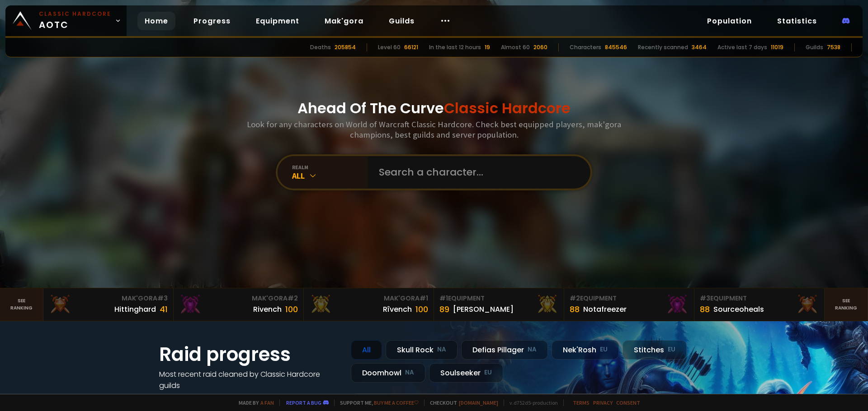 This screenshot has width=868, height=411. I want to click on a: Consent, so click(628, 403).